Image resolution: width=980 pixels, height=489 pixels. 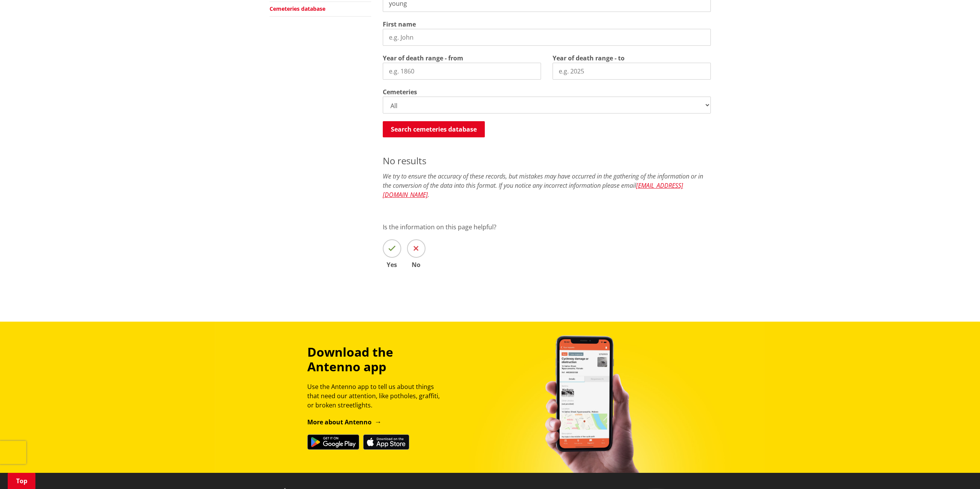 What do you see at coordinates (392, 265) in the screenshot?
I see `span: Yes` at bounding box center [392, 265].